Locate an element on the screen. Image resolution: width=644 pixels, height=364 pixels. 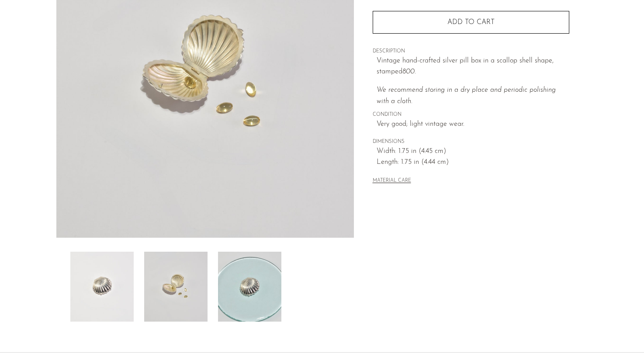
button: MATERIAL CARE is located at coordinates (392, 181).